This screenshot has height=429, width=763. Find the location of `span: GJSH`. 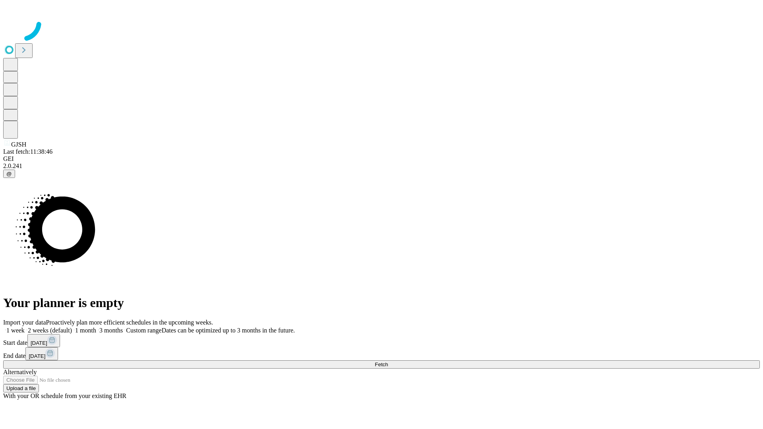

span: GJSH is located at coordinates (19, 144).